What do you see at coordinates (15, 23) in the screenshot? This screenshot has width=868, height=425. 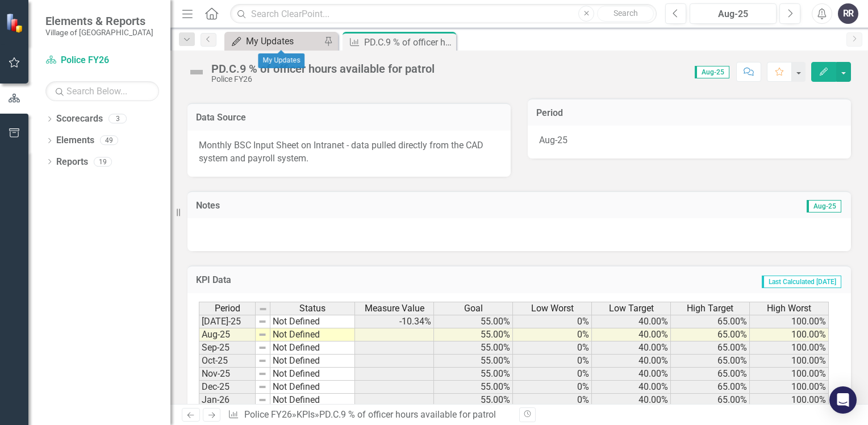 I see `img: ClearPoint Strategy` at bounding box center [15, 23].